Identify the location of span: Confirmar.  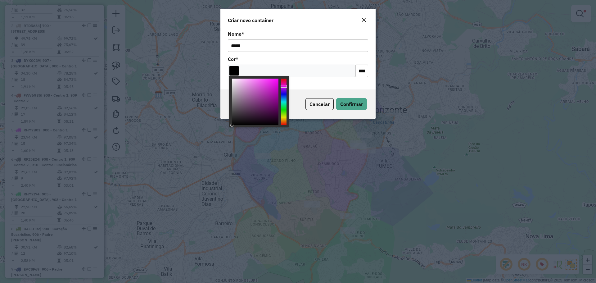
(351, 104).